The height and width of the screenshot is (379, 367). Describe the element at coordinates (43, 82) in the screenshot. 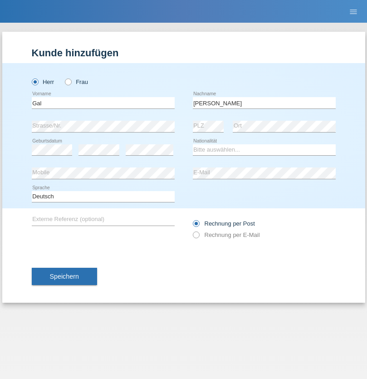

I see `label: Herr` at that location.